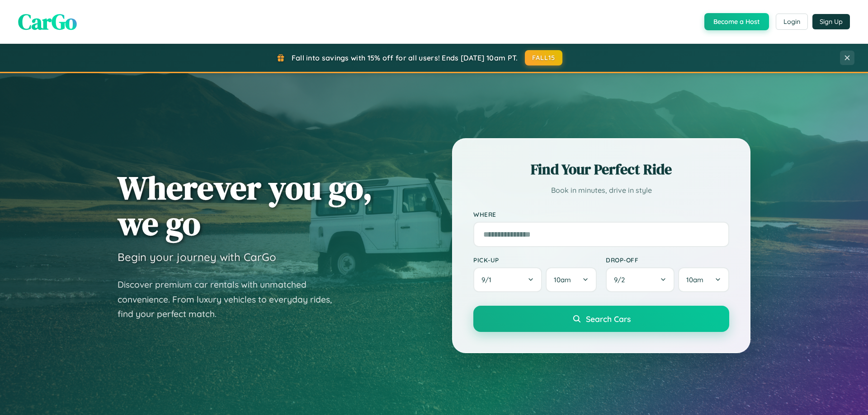  Describe the element at coordinates (535, 260) in the screenshot. I see `label: Pick-up` at that location.